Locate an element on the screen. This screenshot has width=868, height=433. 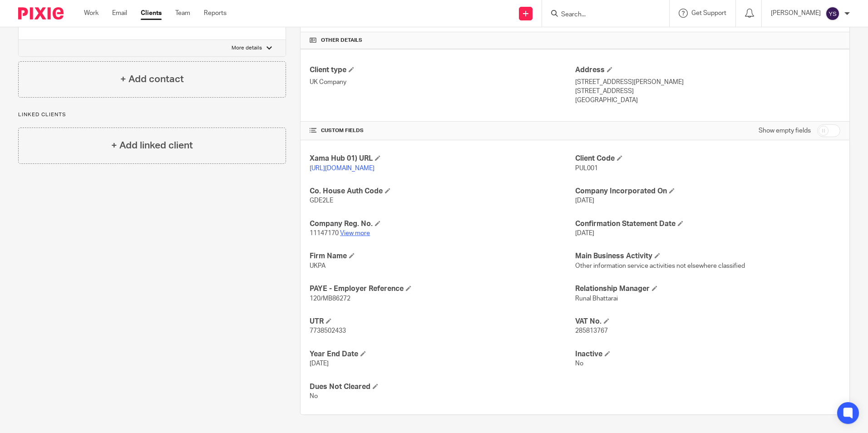
span: Other information service activities not elsewhere classified is located at coordinates (660, 266).